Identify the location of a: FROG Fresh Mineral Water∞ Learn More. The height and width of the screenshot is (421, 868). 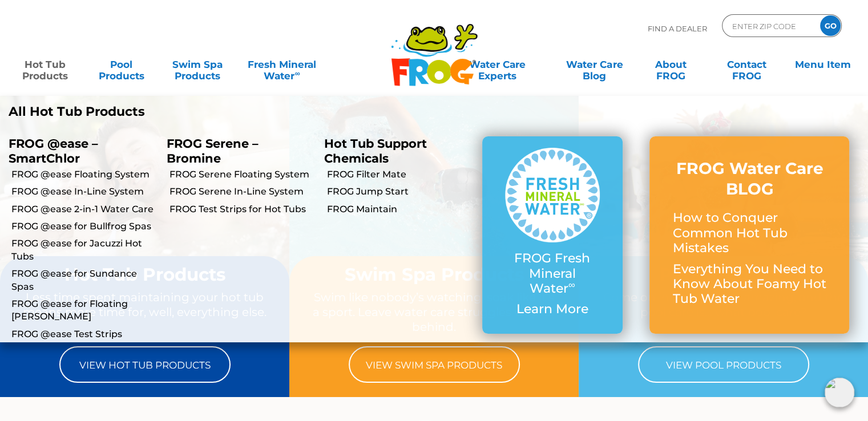
(552, 235).